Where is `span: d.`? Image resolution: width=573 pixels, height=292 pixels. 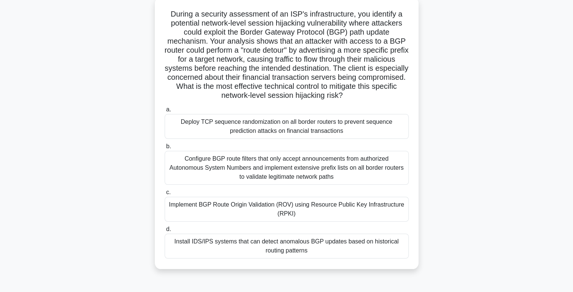 span: d. is located at coordinates (168, 229).